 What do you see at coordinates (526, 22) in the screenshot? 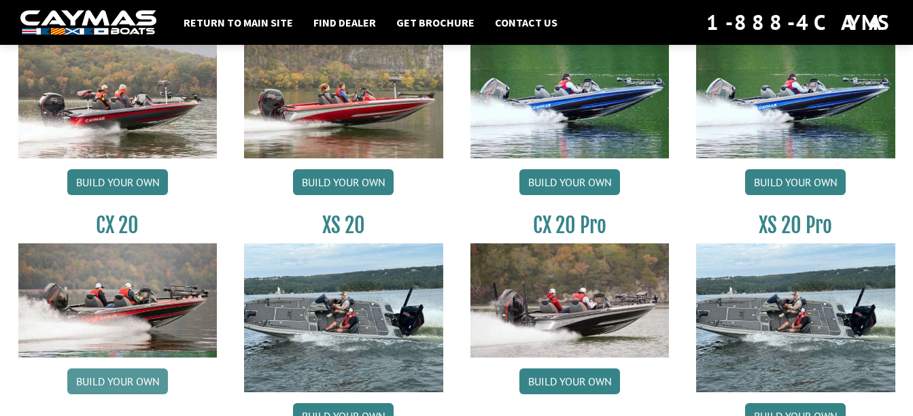
I see `a: Contact Us` at bounding box center [526, 22].